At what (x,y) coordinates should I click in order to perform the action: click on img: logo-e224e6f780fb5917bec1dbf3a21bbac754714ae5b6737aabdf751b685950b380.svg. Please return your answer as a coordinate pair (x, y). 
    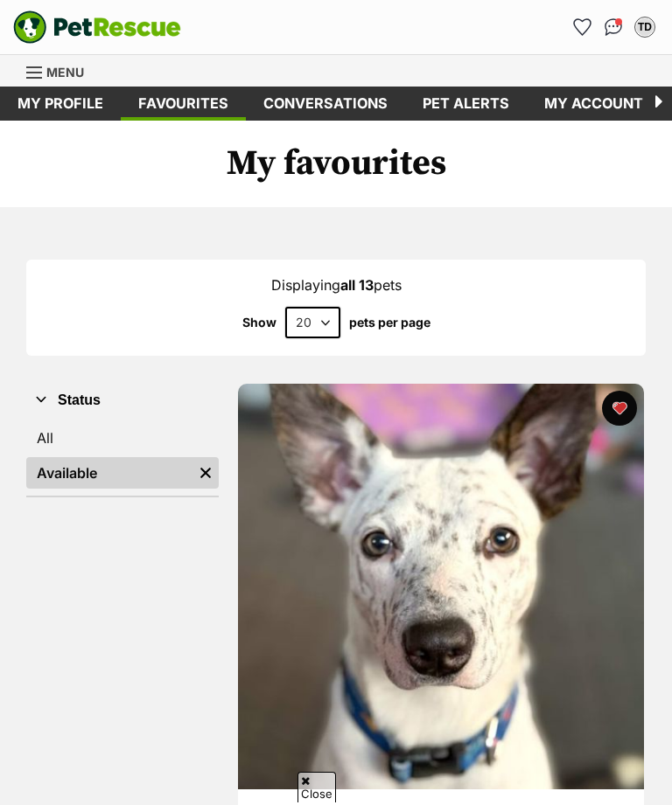
    Looking at the image, I should click on (97, 27).